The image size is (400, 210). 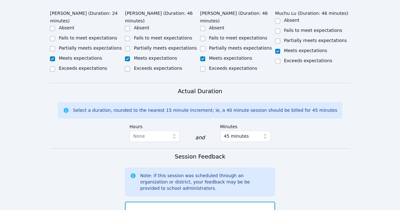 I want to click on legend: Muchu Lu (Duration: 46 minutes), so click(x=312, y=12).